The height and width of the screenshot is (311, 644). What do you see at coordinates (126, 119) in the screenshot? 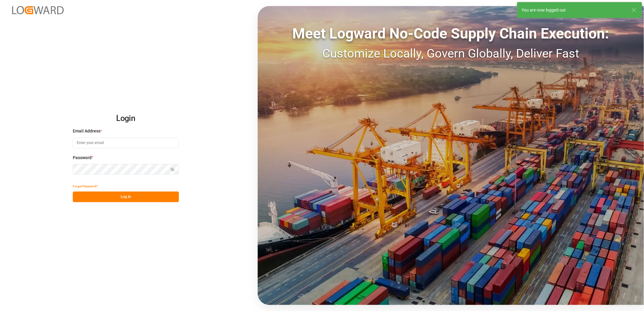
I see `h2: Login` at bounding box center [126, 119].